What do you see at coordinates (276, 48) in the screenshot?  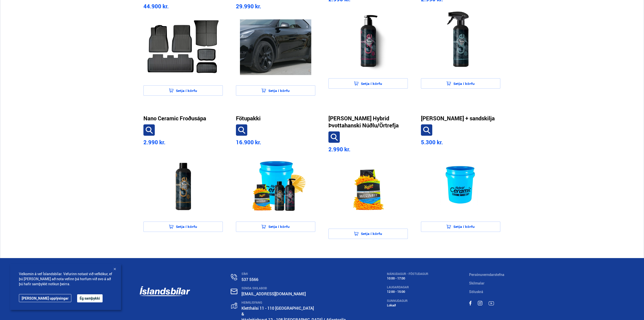 I see `a: product-image-5` at bounding box center [276, 48].